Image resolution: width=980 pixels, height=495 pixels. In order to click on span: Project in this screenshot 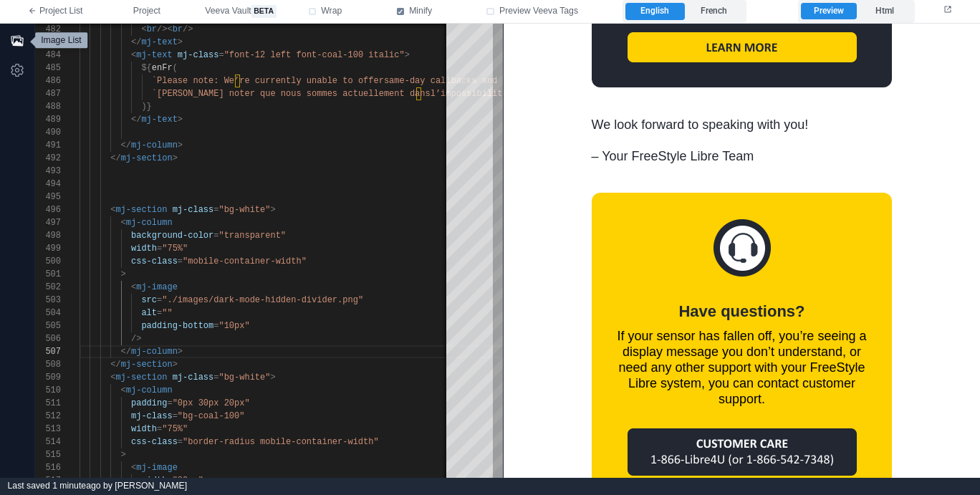, I will do `click(147, 11)`.